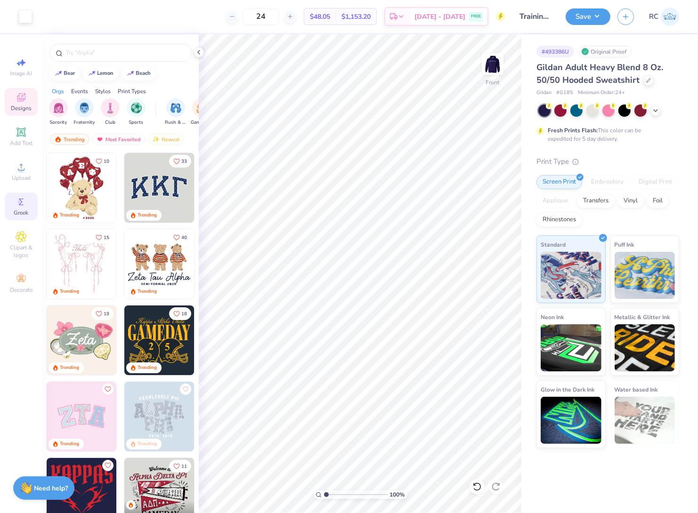 This screenshot has width=698, height=513. I want to click on div: bear, so click(70, 73).